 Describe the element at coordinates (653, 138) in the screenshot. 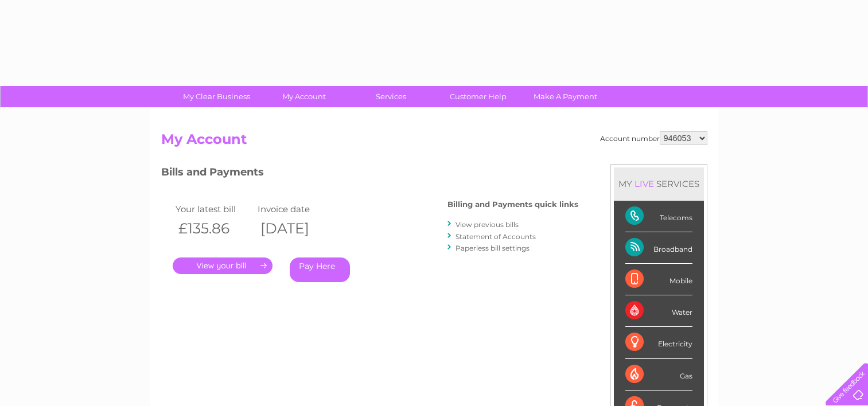

I see `div: Account number` at that location.